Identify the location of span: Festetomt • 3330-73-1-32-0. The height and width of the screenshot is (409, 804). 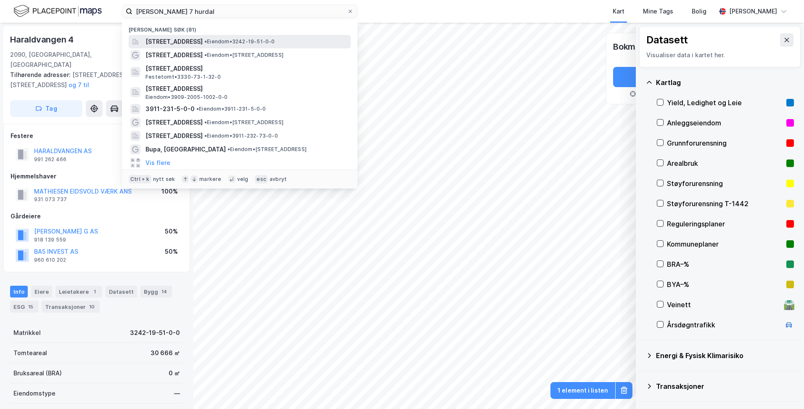
(183, 77).